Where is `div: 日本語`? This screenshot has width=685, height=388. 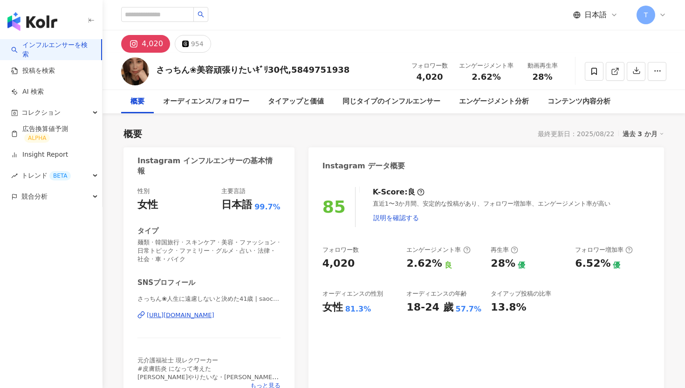
div: 日本語 is located at coordinates (237, 204).